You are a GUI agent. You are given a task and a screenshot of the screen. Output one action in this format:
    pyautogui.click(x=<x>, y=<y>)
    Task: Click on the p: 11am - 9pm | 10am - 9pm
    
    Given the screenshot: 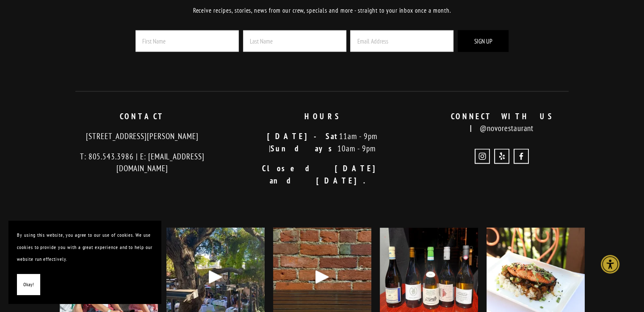 What is the action you would take?
    pyautogui.click(x=322, y=142)
    